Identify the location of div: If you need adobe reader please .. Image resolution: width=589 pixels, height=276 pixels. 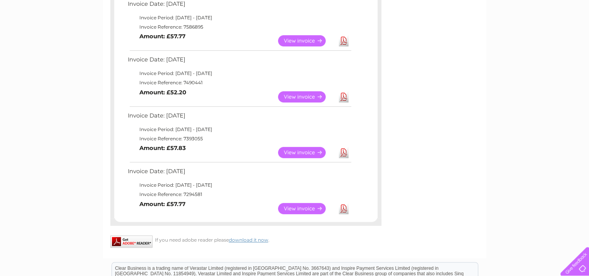
(246, 239).